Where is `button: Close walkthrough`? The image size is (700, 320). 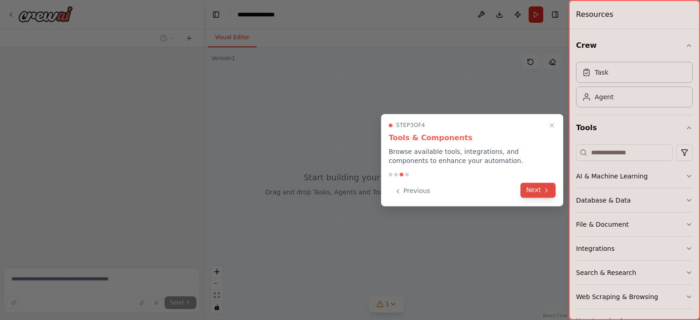 button: Close walkthrough is located at coordinates (552, 125).